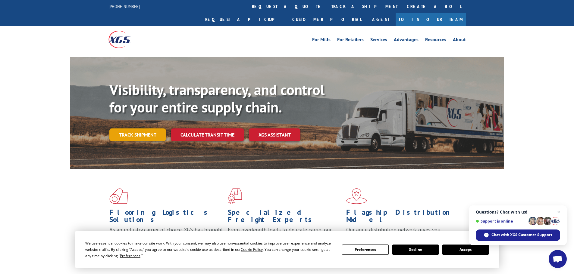  Describe the element at coordinates (501, 221) in the screenshot. I see `span: Support is online` at that location.